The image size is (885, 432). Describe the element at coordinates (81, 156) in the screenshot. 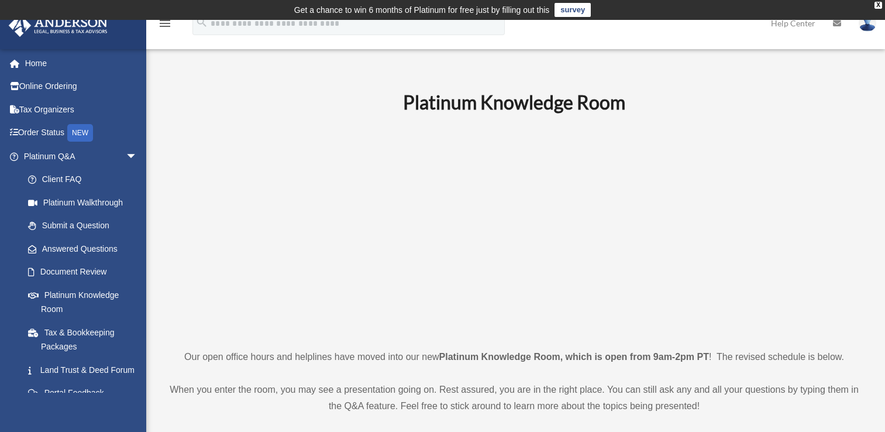

I see `a: Platinum Q&Aarrow_drop_down` at that location.